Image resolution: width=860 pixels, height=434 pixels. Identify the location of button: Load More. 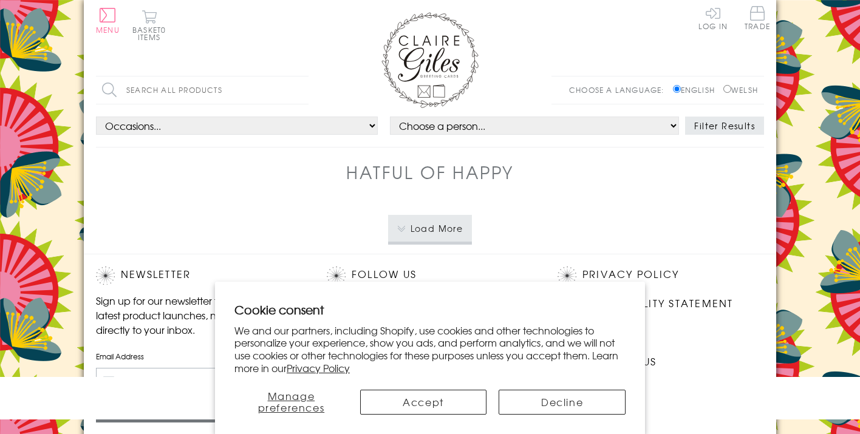
(430, 228).